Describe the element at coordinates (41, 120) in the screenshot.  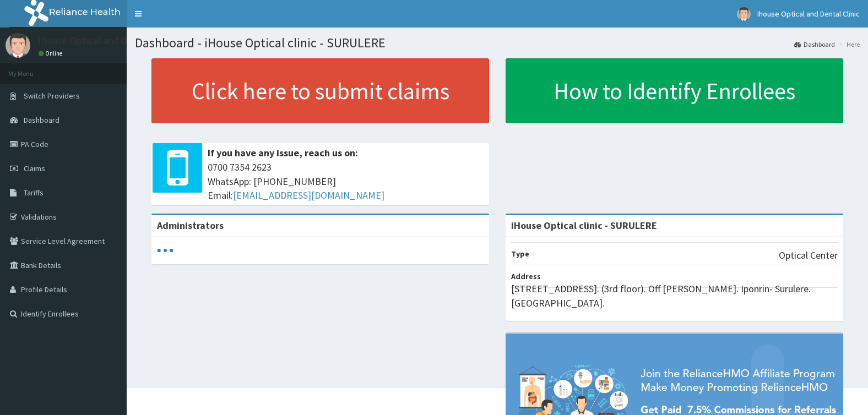
I see `span: Dashboard` at that location.